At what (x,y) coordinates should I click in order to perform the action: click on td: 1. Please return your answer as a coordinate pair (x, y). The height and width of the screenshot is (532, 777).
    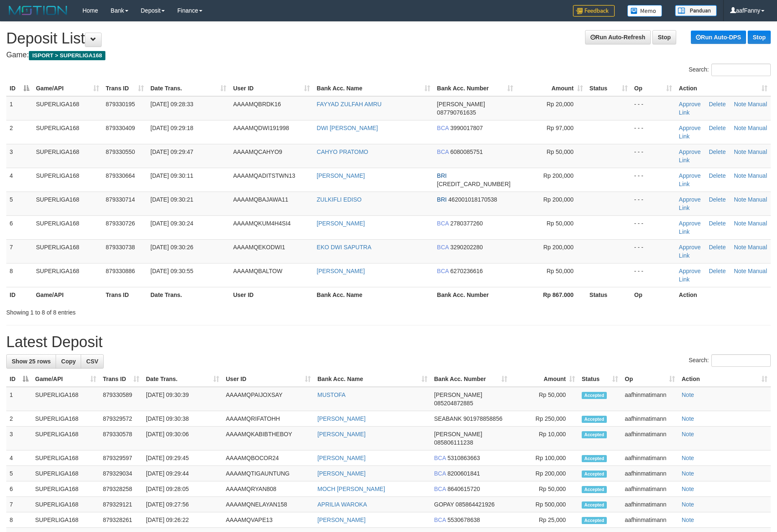
    Looking at the image, I should click on (19, 399).